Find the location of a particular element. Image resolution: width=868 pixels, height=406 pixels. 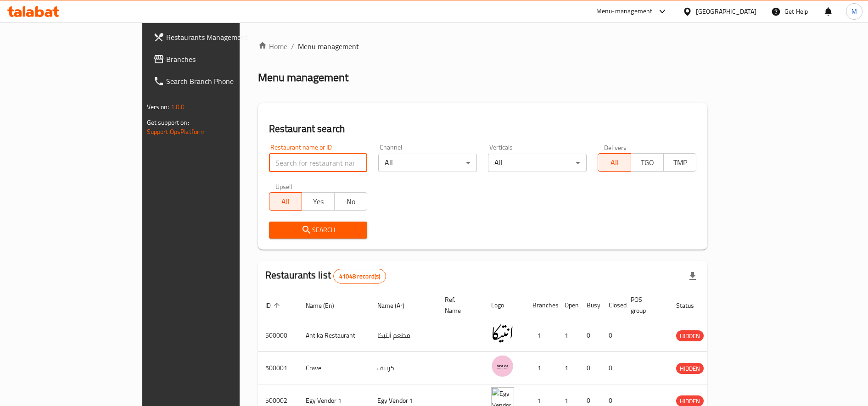

td: كرييف is located at coordinates (404, 368).